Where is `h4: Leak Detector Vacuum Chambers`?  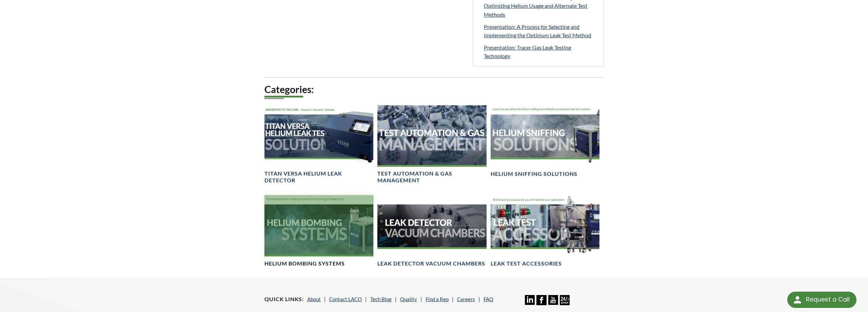
h4: Leak Detector Vacuum Chambers is located at coordinates (432, 264).